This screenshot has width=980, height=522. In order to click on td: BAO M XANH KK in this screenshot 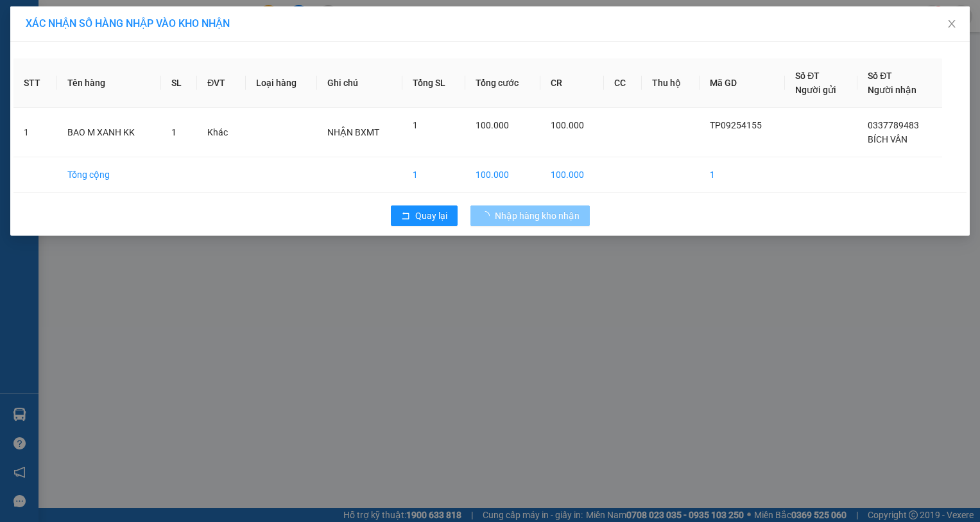, I will do `click(108, 132)`.